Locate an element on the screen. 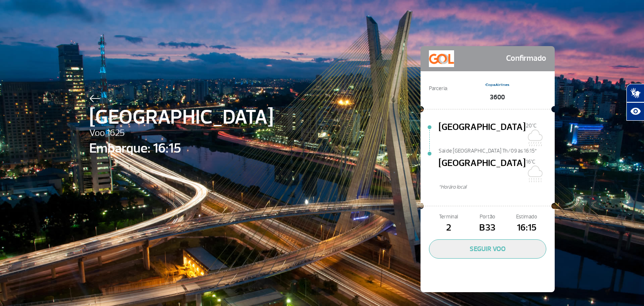 This screenshot has width=644, height=306. button: Abrir recursos assistivos. is located at coordinates (635, 111).